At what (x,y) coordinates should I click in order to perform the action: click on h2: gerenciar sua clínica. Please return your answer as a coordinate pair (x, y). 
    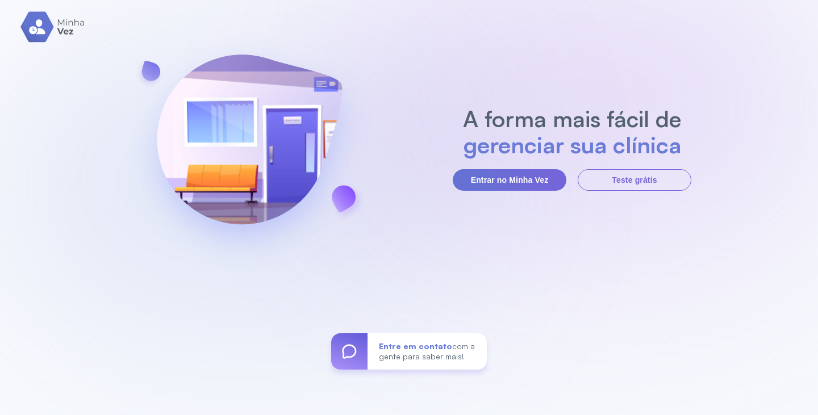
    Looking at the image, I should click on (572, 145).